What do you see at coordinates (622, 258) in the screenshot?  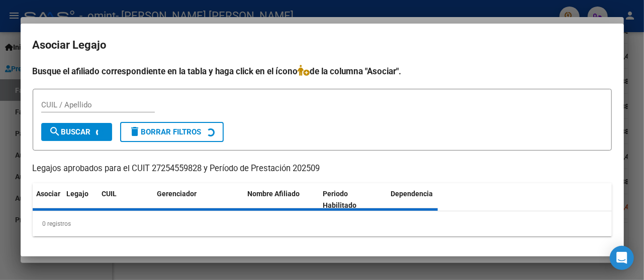 I see `div: Open Intercom Messenger` at bounding box center [622, 258].